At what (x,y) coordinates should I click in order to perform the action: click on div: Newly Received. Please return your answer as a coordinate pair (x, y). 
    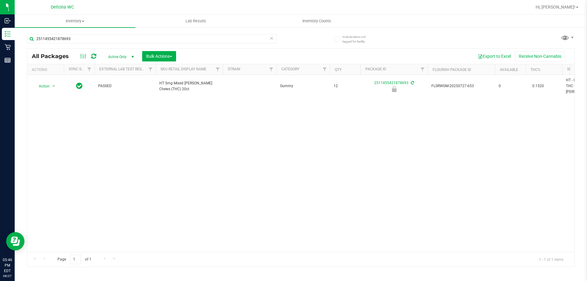
    Looking at the image, I should click on (394, 89).